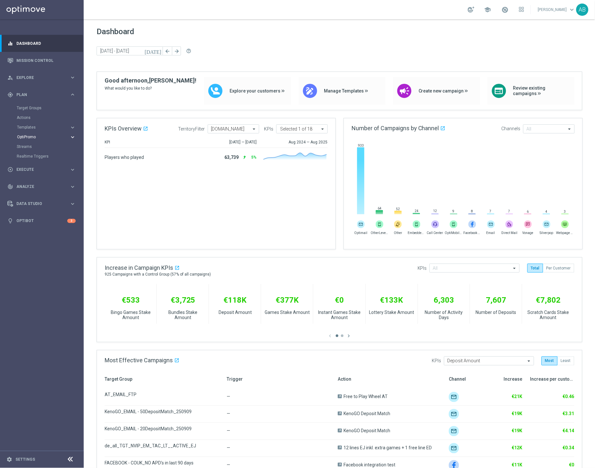 The width and height of the screenshot is (595, 468). What do you see at coordinates (10, 169) in the screenshot?
I see `i: play_circle_outline` at bounding box center [10, 169].